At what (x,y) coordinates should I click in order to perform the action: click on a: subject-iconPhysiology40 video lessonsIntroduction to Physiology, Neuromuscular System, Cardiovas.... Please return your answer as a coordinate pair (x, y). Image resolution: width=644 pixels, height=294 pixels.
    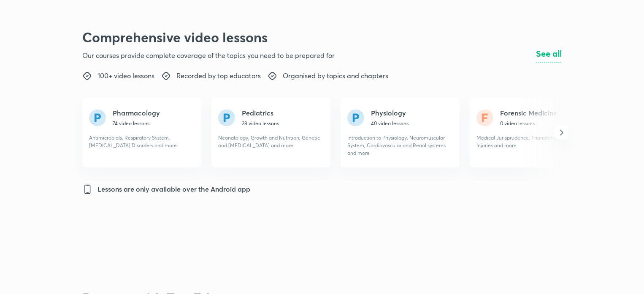
    Looking at the image, I should click on (405, 133).